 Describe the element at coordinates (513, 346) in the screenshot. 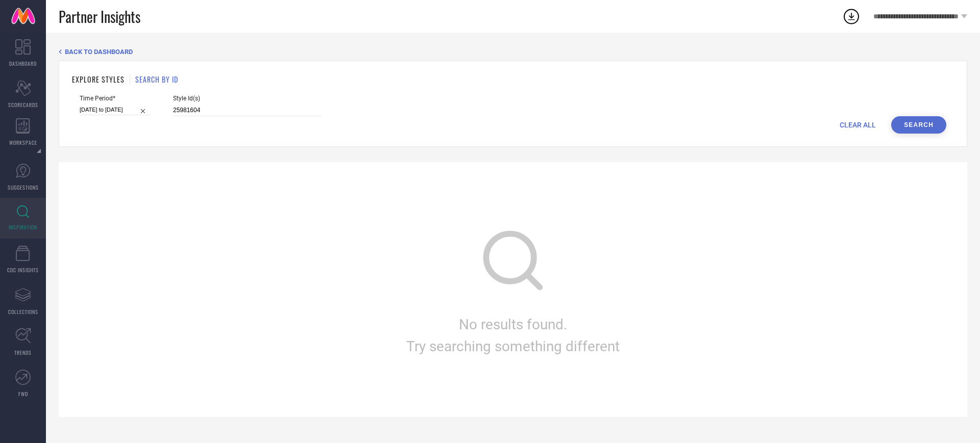

I see `span: Try searching something different` at that location.